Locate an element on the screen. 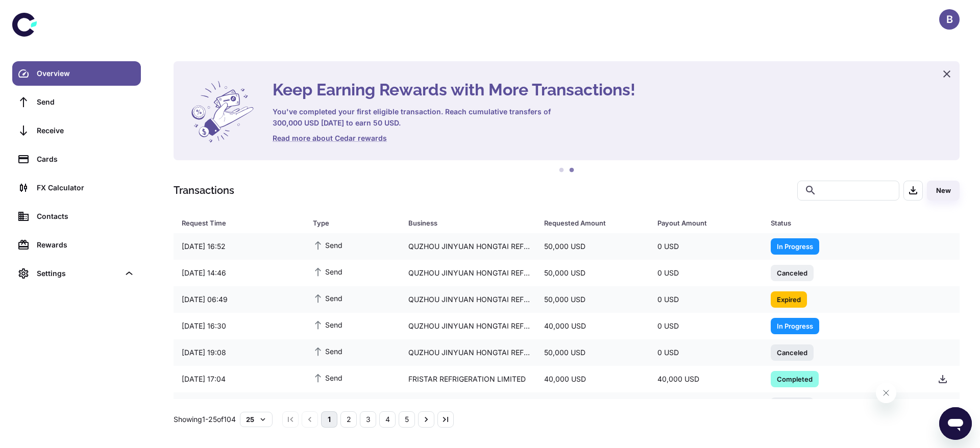 The height and width of the screenshot is (448, 980). a: Cards is located at coordinates (76, 159).